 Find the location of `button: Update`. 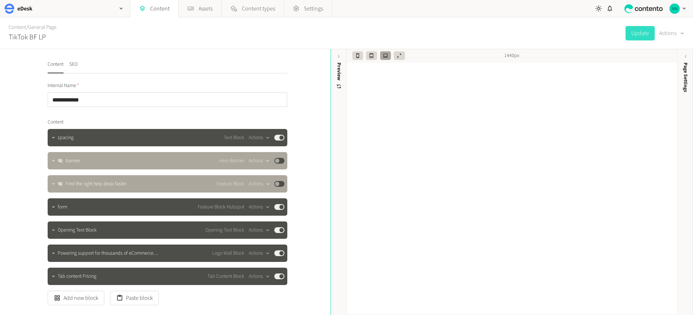

button: Update is located at coordinates (640, 33).